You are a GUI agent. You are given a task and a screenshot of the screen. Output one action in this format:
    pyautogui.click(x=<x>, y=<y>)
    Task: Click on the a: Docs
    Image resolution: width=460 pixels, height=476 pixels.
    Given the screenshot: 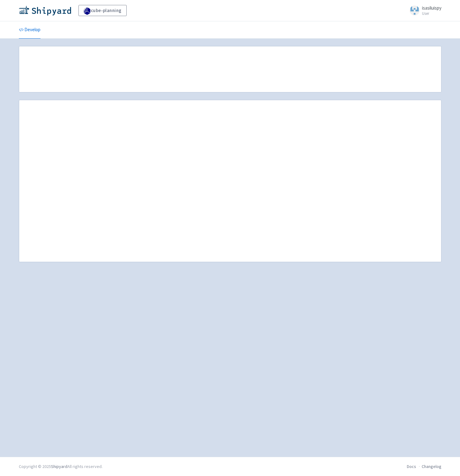 What is the action you would take?
    pyautogui.click(x=411, y=466)
    